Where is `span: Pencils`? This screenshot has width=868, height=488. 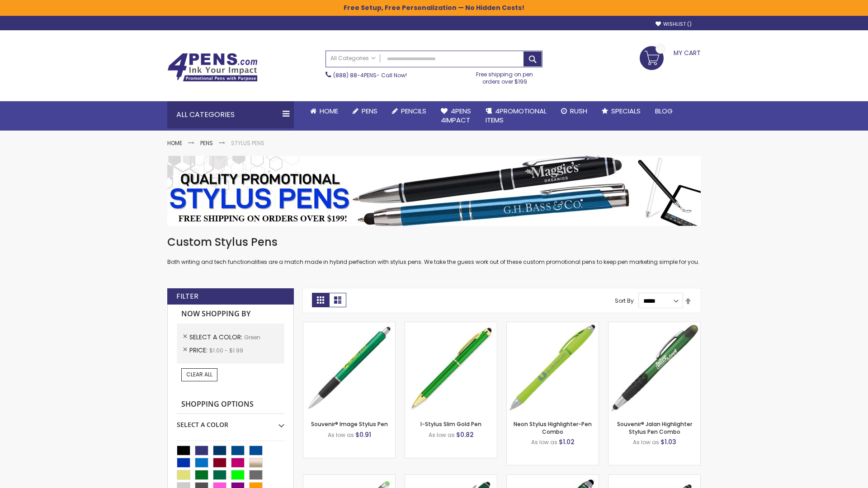
span: Pencils is located at coordinates (414, 111).